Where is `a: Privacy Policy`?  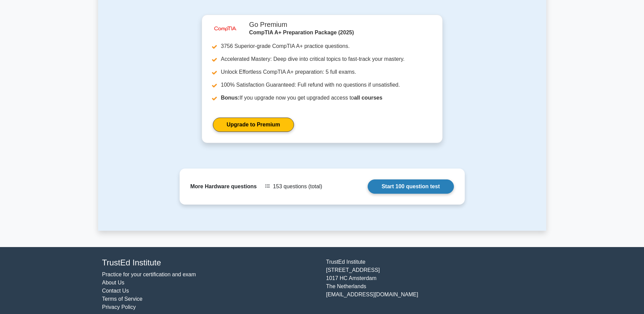
a: Privacy Policy is located at coordinates (119, 307).